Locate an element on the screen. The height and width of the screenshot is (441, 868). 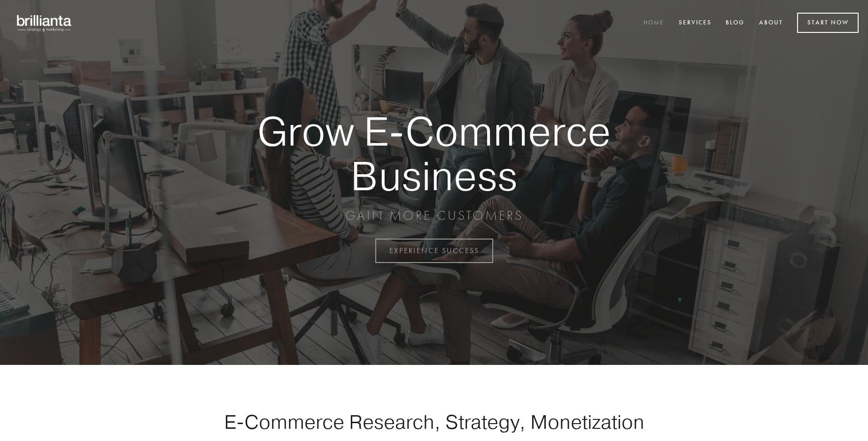
a: About is located at coordinates (770, 23).